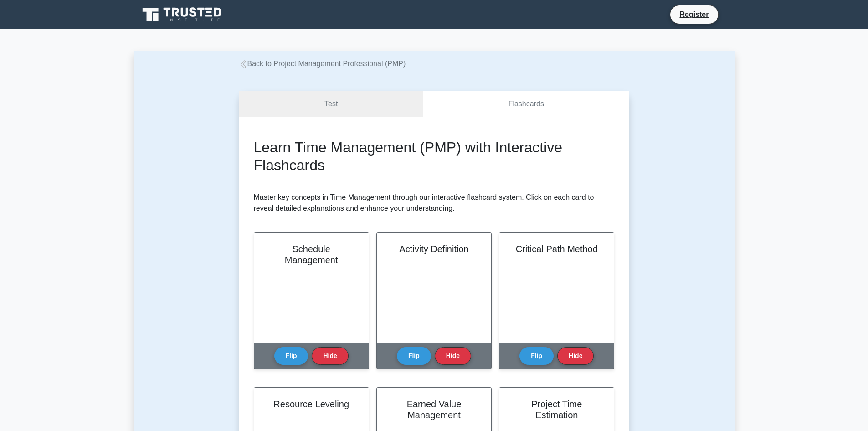 The image size is (868, 431). I want to click on a: Back to Project Management Professional (PMP), so click(323, 64).